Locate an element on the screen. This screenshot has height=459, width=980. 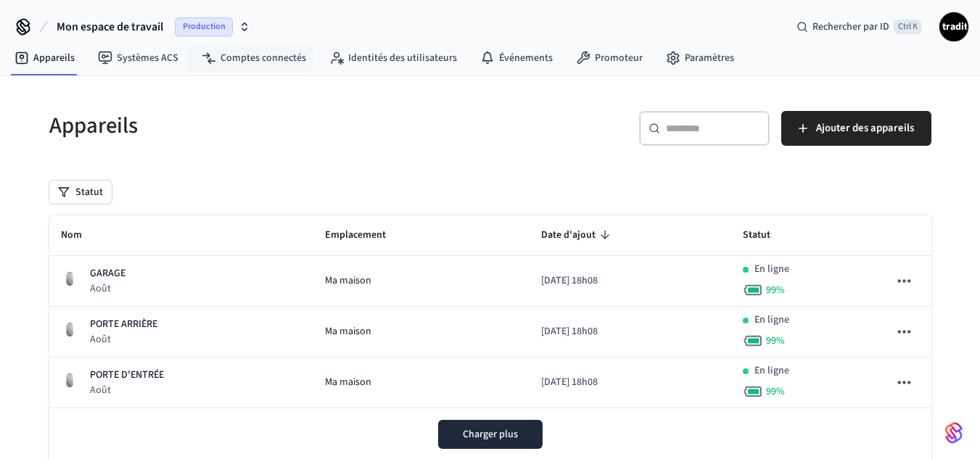
button: Charger plus is located at coordinates (490, 434).